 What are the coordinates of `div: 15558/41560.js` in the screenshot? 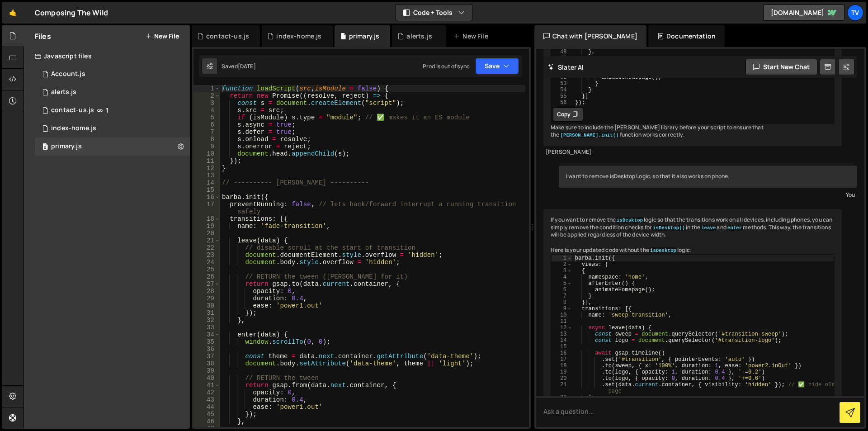 It's located at (112, 110).